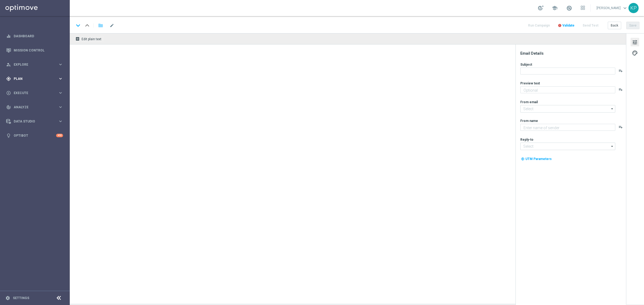 The width and height of the screenshot is (644, 305). Describe the element at coordinates (568, 25) in the screenshot. I see `span: Validate` at that location.